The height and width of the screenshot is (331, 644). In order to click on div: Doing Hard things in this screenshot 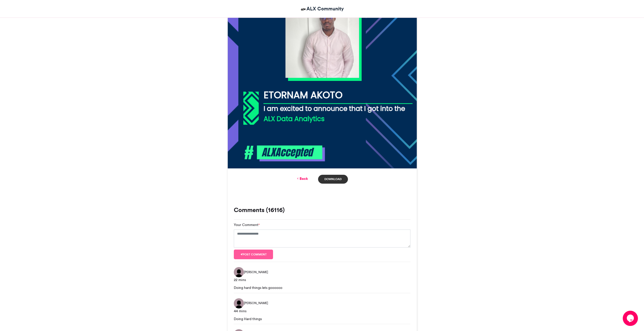, I will do `click(322, 318)`.